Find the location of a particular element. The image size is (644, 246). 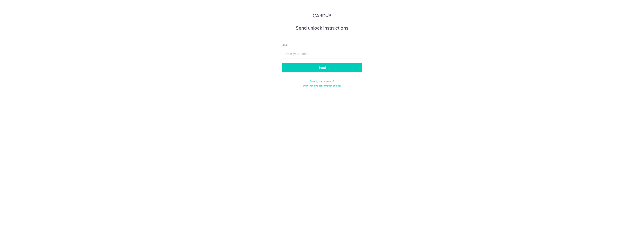

h5: Send unlock instructions is located at coordinates (322, 28).